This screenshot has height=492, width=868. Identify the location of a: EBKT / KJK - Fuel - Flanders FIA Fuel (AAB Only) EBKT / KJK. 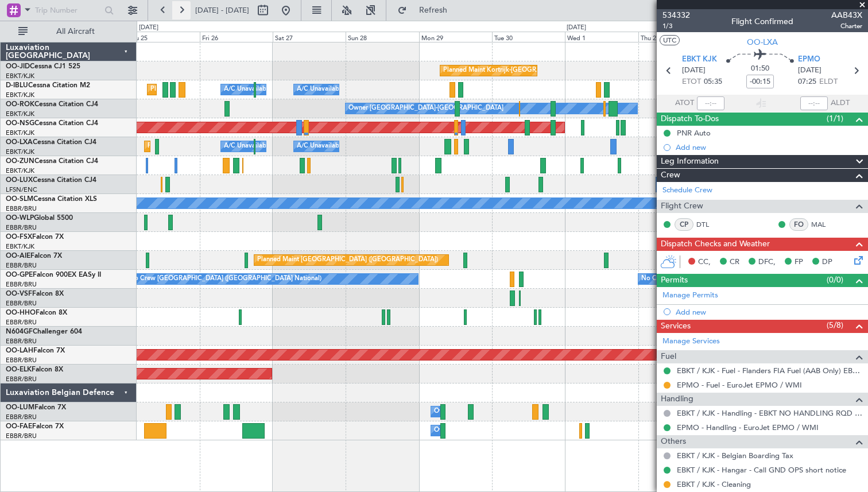
(769, 371).